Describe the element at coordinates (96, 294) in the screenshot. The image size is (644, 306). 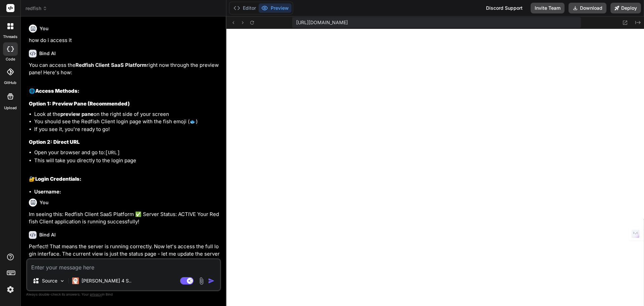
I see `span: privacy` at that location.